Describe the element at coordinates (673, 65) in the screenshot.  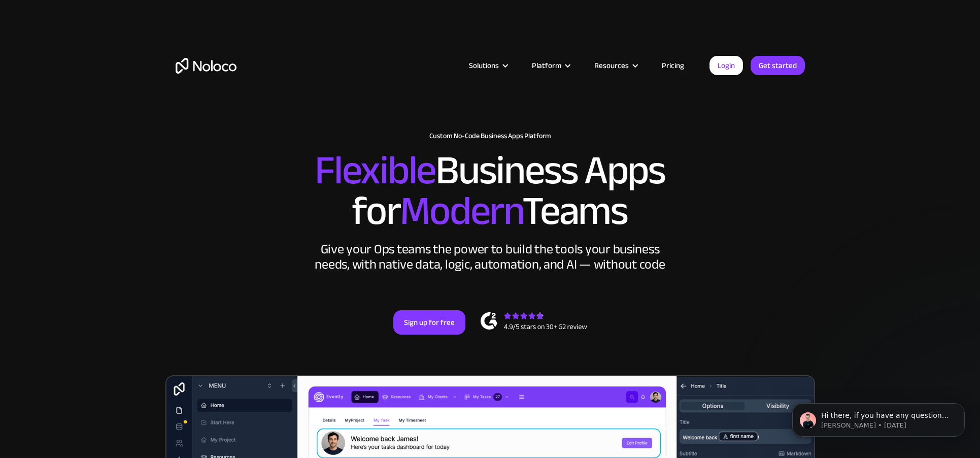
I see `a: Pricing` at that location.